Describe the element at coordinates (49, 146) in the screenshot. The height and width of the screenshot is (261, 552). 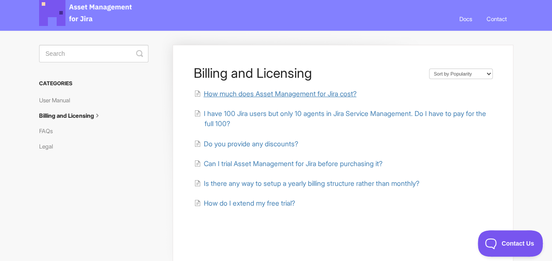
I see `a: Legal` at that location.